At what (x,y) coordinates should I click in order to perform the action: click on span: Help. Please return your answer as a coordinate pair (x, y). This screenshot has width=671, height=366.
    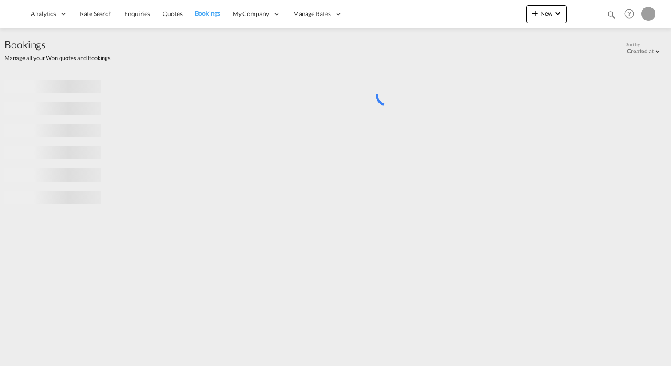
    Looking at the image, I should click on (629, 14).